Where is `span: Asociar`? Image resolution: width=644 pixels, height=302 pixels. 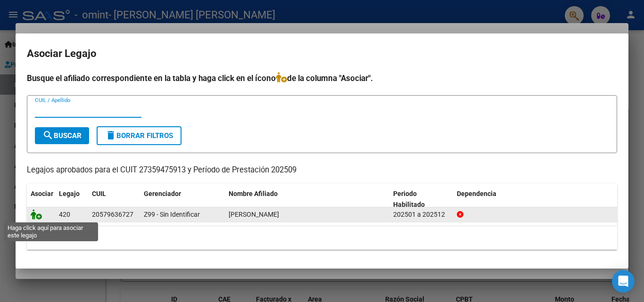
span: Asociar is located at coordinates (42, 194).